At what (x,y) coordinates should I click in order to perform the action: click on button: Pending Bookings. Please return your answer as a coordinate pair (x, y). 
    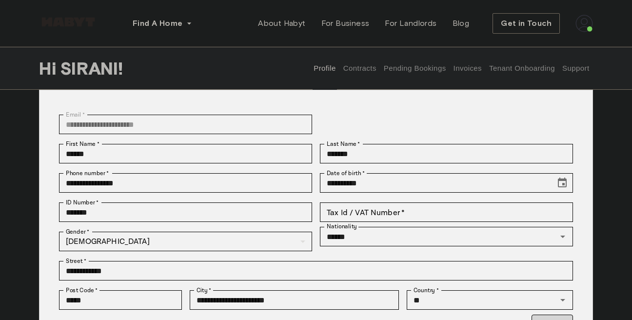
    Looking at the image, I should click on (415, 68).